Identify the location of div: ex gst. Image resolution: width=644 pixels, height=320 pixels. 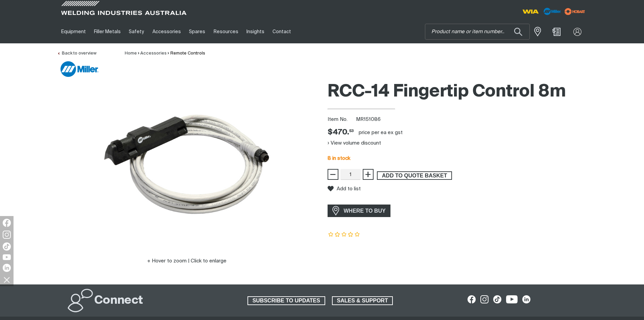
(395, 133).